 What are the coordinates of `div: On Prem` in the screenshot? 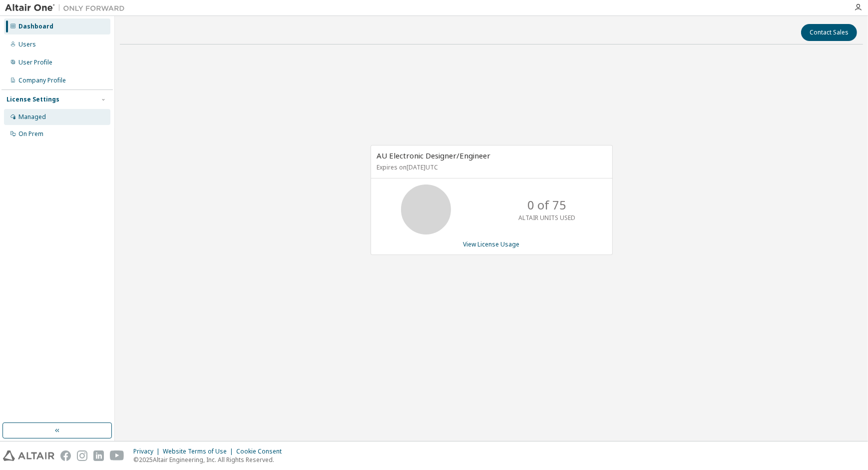 It's located at (31, 134).